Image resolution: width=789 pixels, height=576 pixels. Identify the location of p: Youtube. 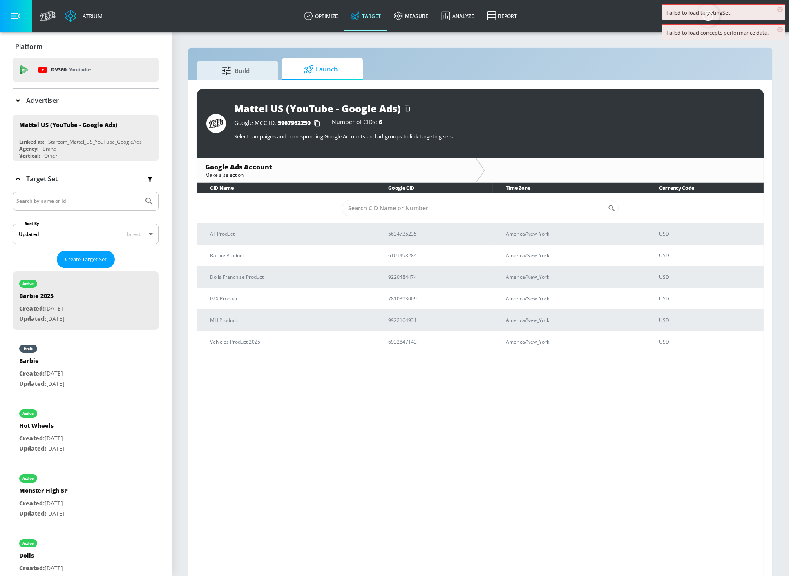
(80, 69).